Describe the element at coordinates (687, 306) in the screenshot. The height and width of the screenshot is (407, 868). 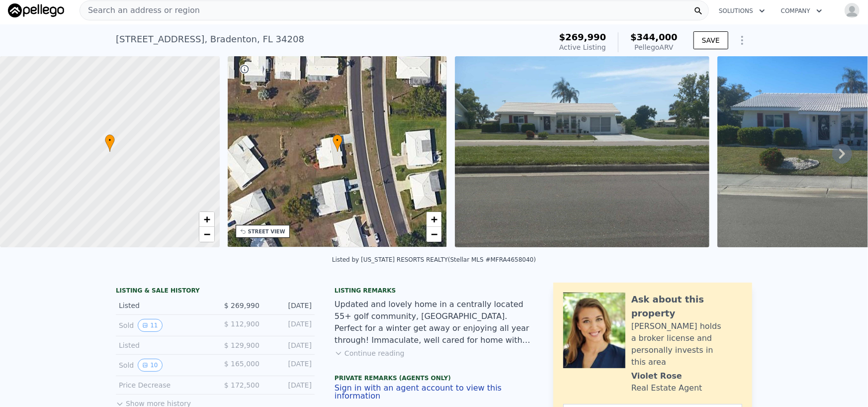
I see `div: Ask about this property` at that location.